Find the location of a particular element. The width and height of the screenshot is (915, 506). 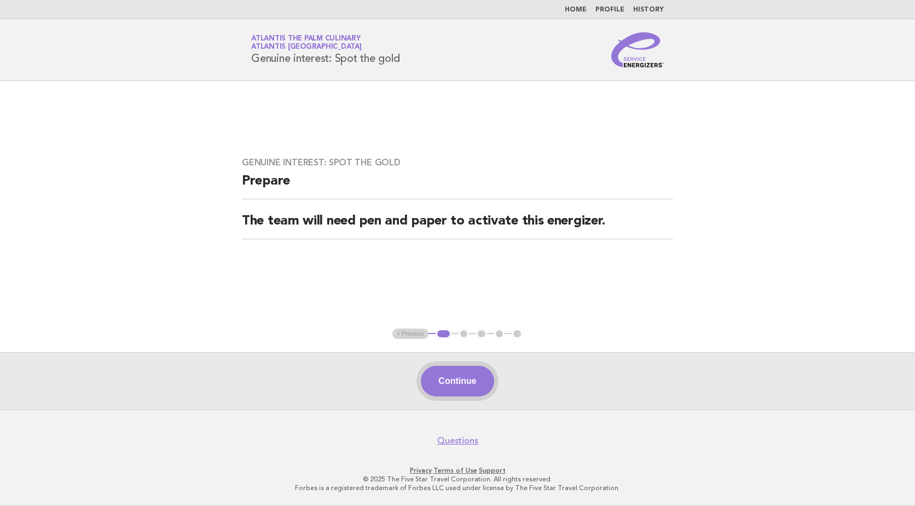

a: Home is located at coordinates (576, 10).